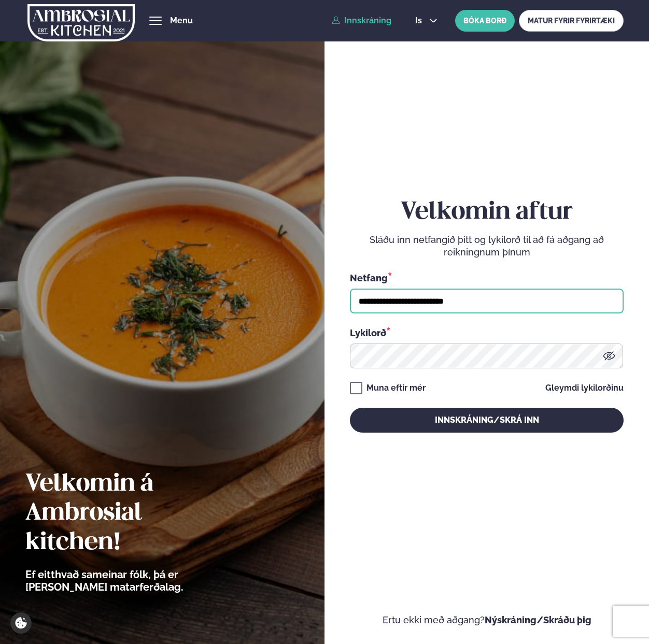  I want to click on a: Gleymdi lykilorðinu, so click(584, 388).